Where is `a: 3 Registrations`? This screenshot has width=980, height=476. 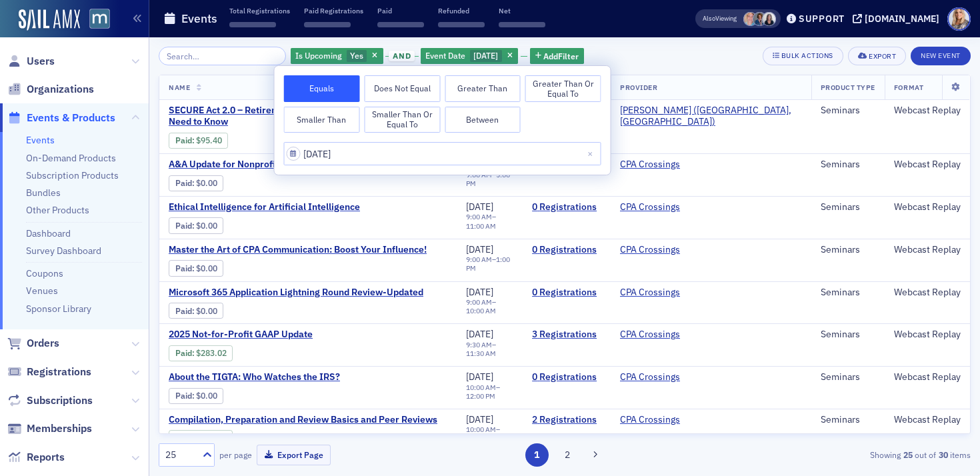
a: 3 Registrations is located at coordinates (567, 335).